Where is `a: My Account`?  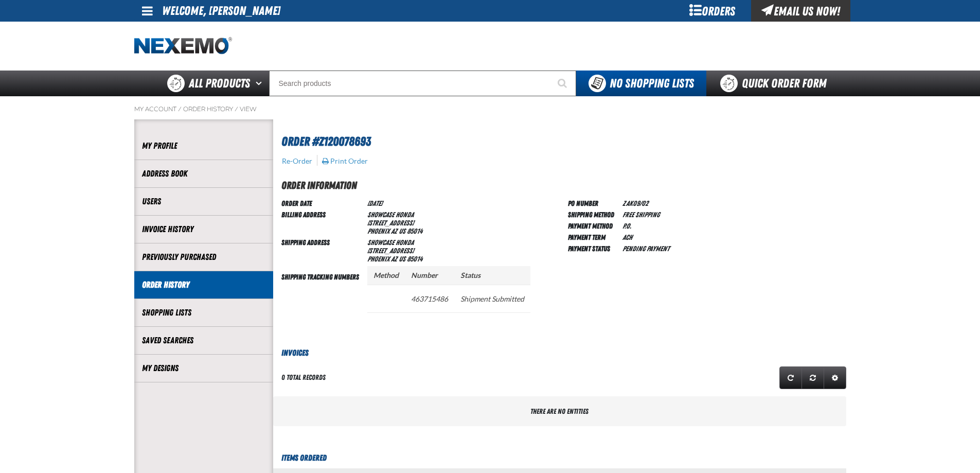
a: My Account is located at coordinates (156, 109).